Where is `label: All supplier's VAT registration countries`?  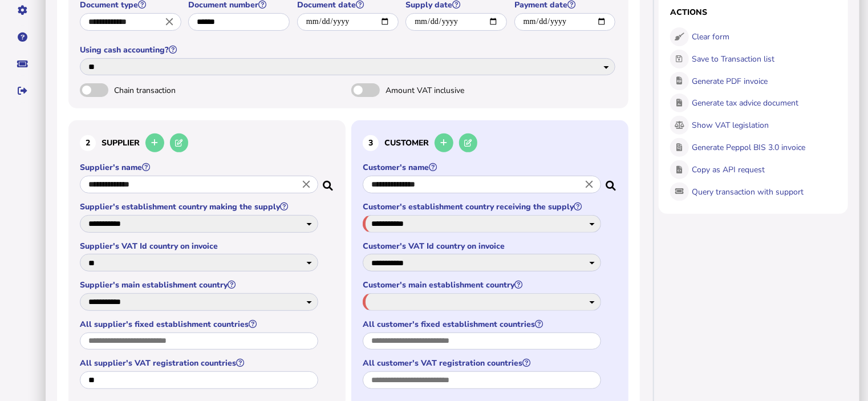 label: All supplier's VAT registration countries is located at coordinates (200, 363).